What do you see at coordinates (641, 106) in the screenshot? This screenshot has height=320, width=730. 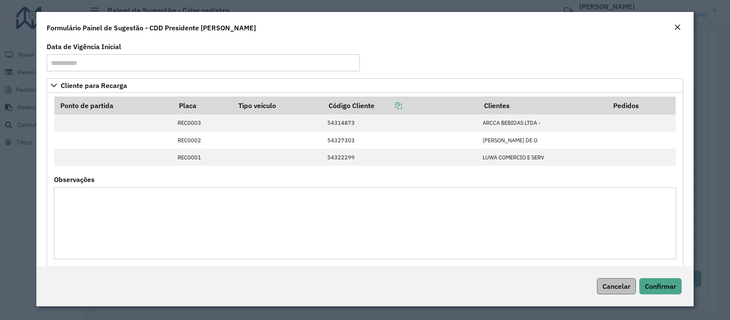 I see `th: Pedidos` at bounding box center [641, 106].